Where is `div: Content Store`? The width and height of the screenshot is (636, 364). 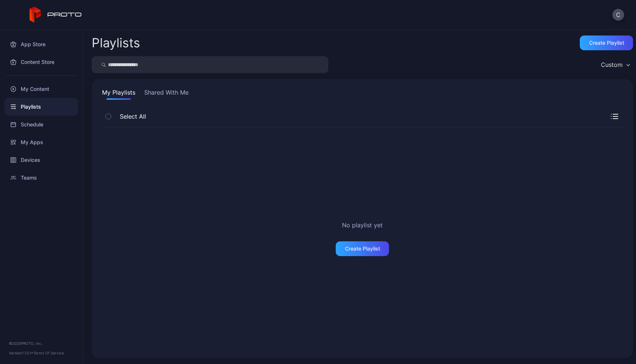 div: Content Store is located at coordinates (41, 62).